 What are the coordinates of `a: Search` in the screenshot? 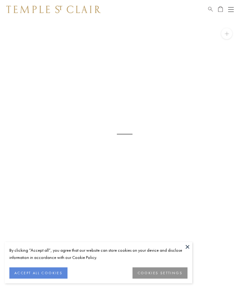 It's located at (211, 9).